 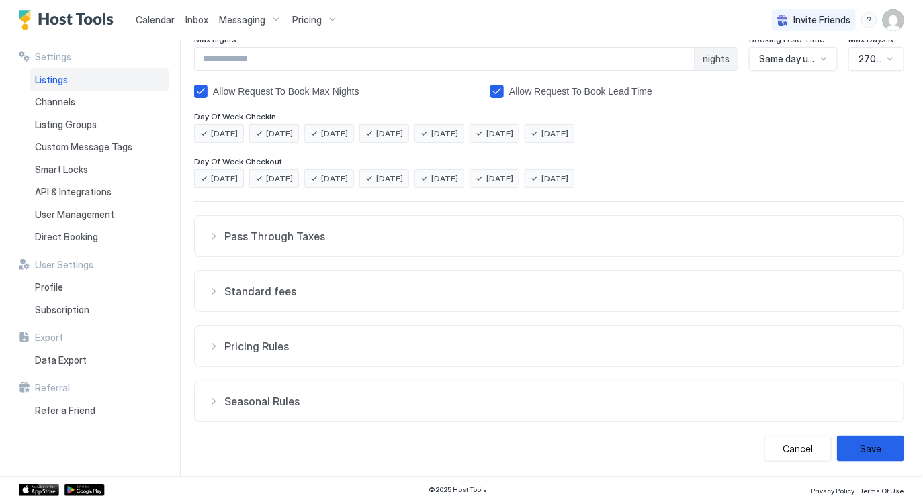 I want to click on div: Allow Request To Book Max Nights, so click(x=286, y=91).